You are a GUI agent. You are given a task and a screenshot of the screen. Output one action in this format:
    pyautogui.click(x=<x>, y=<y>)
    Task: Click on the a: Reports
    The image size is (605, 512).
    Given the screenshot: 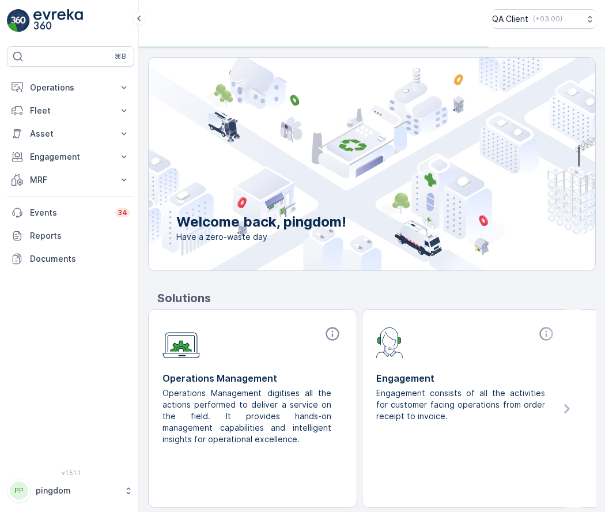 What is the action you would take?
    pyautogui.click(x=70, y=236)
    